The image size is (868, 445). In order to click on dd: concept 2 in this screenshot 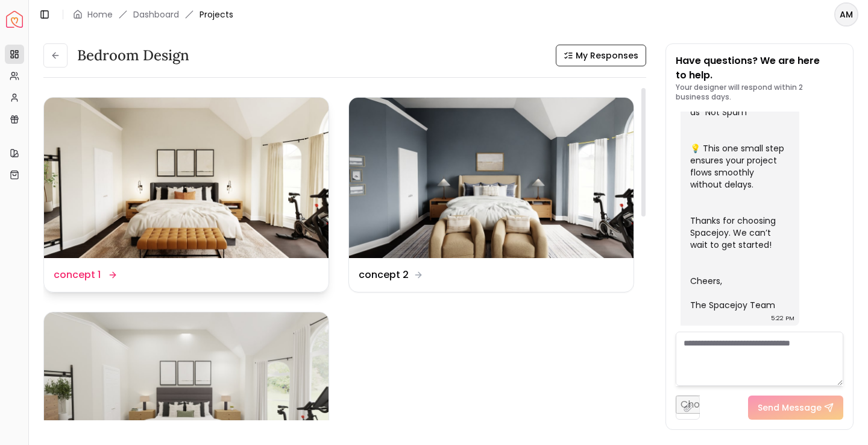, I will do `click(384, 275)`.